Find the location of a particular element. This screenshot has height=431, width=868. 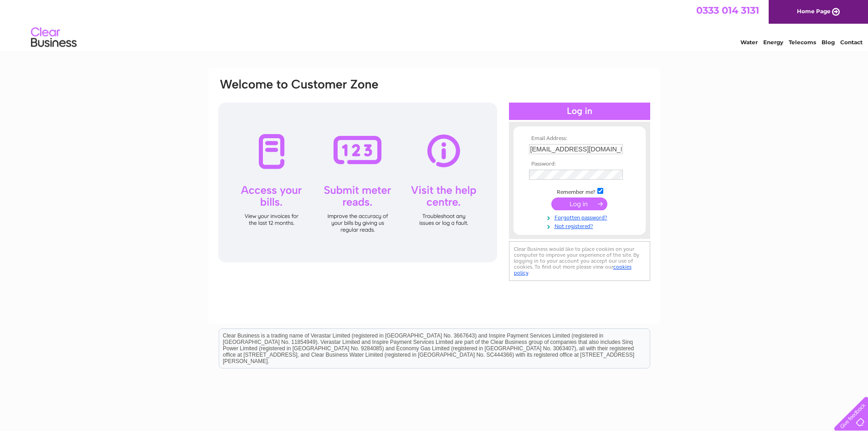

a: Forgotten password? is located at coordinates (581, 217).